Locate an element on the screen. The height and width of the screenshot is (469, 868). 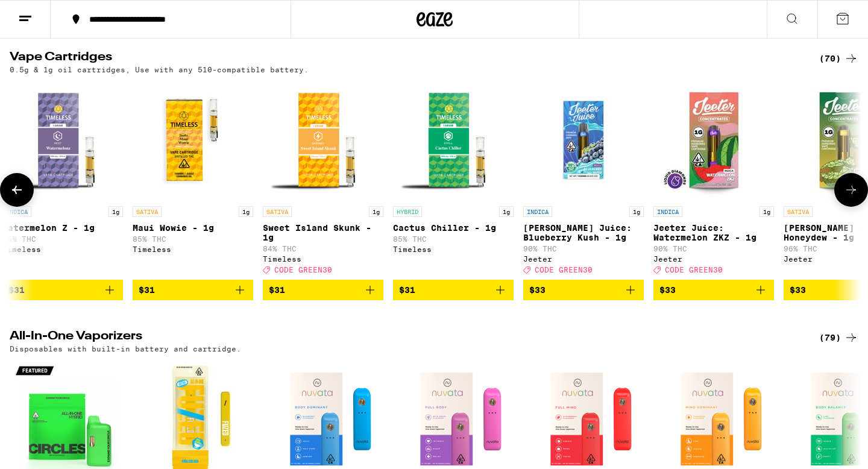
img: Timeless - Watermelon Z - 1g is located at coordinates (63, 140).